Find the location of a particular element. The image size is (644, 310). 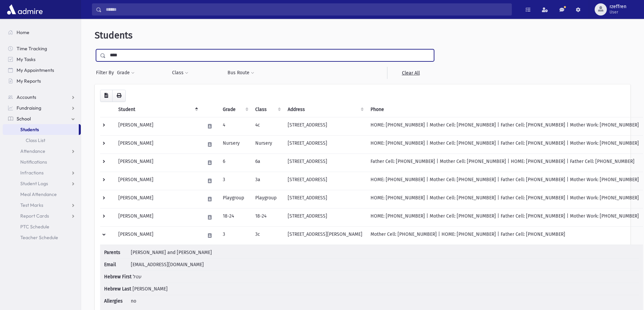

img: AdmirePro is located at coordinates (25, 9).